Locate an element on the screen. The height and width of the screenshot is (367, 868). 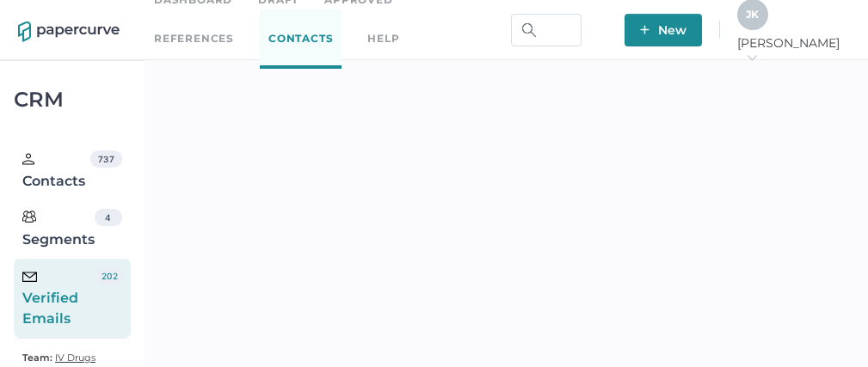
input: Search Workspace is located at coordinates (546, 30).